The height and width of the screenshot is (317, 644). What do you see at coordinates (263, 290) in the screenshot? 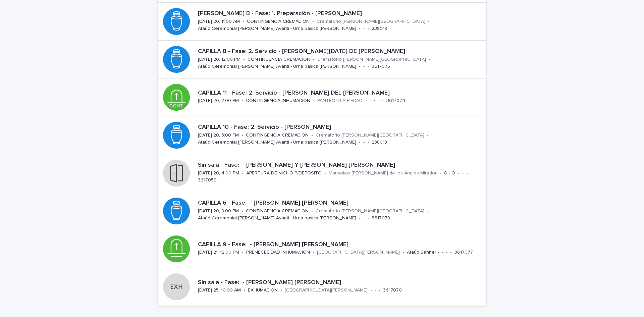
I see `p: EXHUMACION` at bounding box center [263, 290].